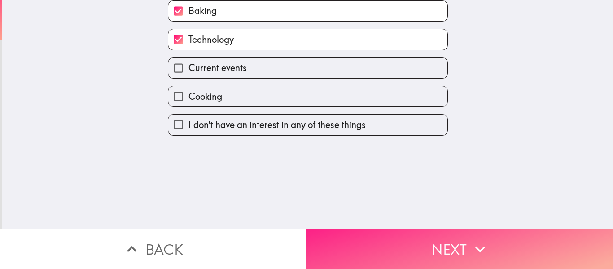  Describe the element at coordinates (308, 96) in the screenshot. I see `button: Cooking` at that location.